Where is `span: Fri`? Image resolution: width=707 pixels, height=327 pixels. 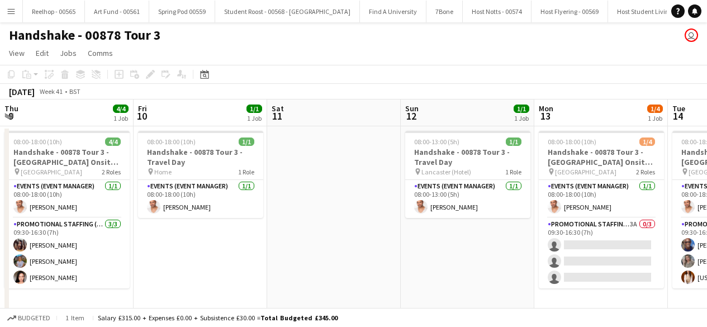 span: Fri is located at coordinates (143, 108).